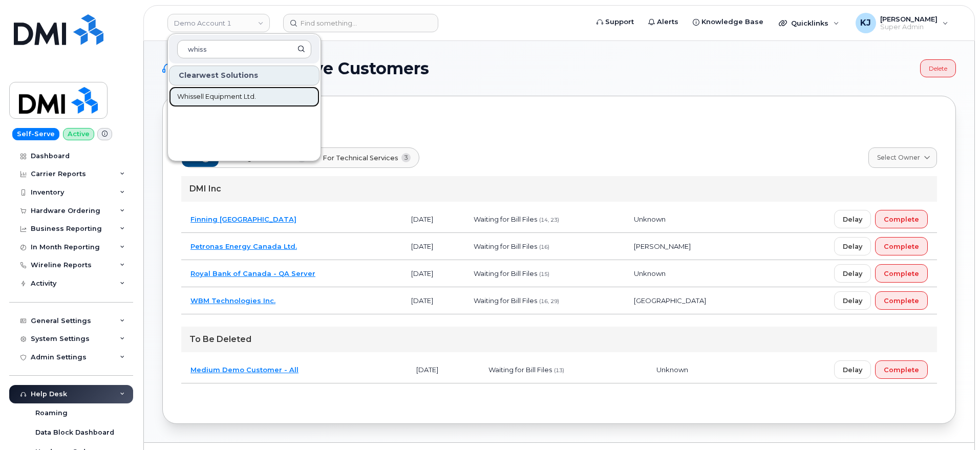 This screenshot has width=980, height=450. What do you see at coordinates (559, 370) in the screenshot?
I see `span: (13)` at bounding box center [559, 370].